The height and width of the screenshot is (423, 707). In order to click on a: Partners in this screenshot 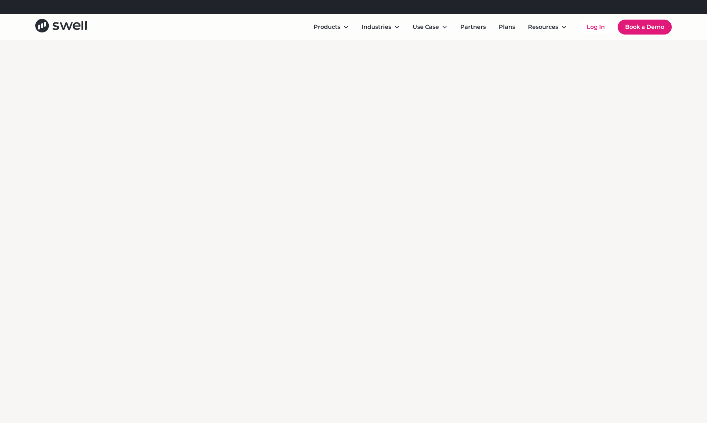, I will do `click(473, 27)`.